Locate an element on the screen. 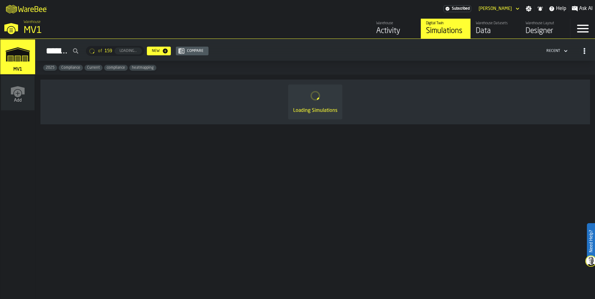  a: link-to-/wh/i/3ccf57d1-1e0c-4a81-a3bb-c2011c5f0d50/data is located at coordinates (495, 29).